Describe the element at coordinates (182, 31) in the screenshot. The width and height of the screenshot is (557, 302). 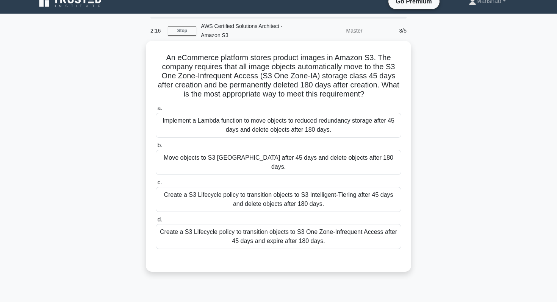
I see `a: Stop` at that location.